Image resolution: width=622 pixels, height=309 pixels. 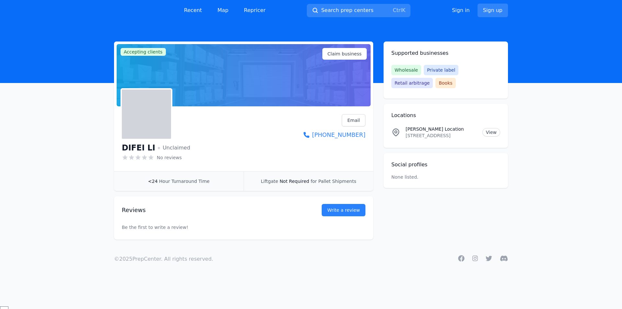 What do you see at coordinates (403, 10) in the screenshot?
I see `kbd: K` at bounding box center [403, 10].